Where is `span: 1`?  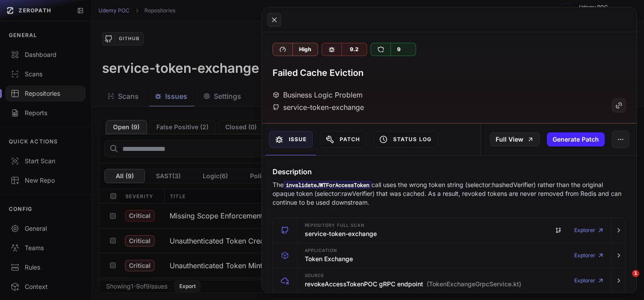 span: 1 is located at coordinates (635, 274).